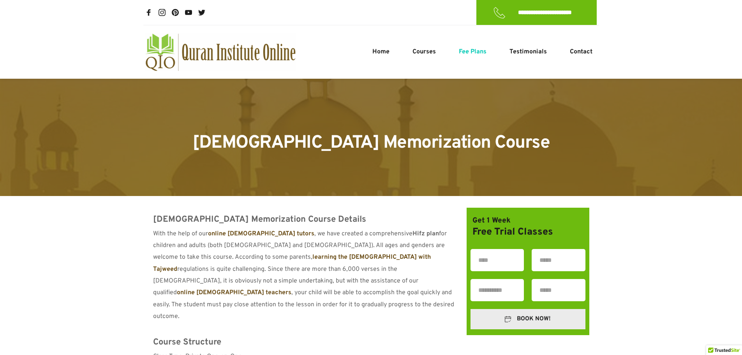 The image size is (742, 355). What do you see at coordinates (304, 304) in the screenshot?
I see `span: , your child will be able to accomplish the goal quickly and easily. The student must pay close a...` at bounding box center [304, 304].